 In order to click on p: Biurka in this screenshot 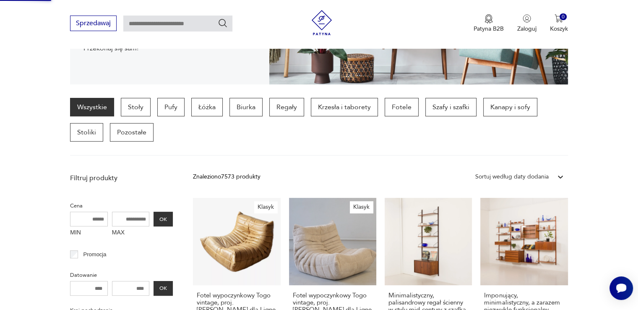, I will do `click(246, 107)`.